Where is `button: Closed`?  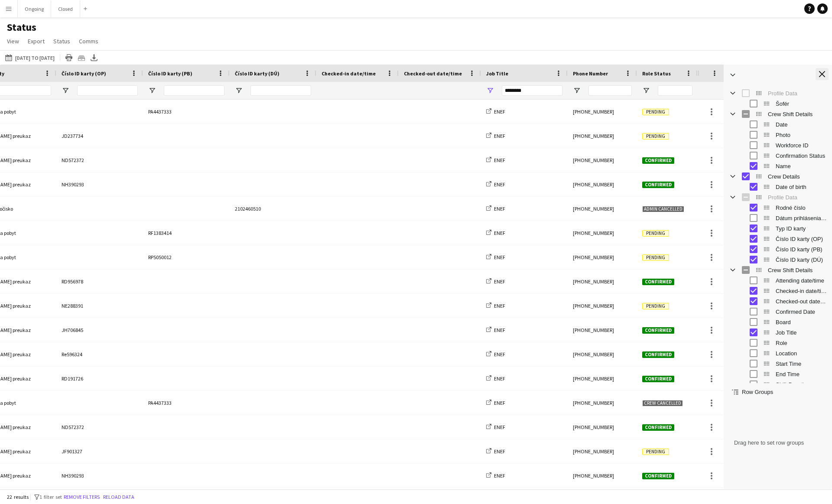
button: Closed is located at coordinates (65, 9).